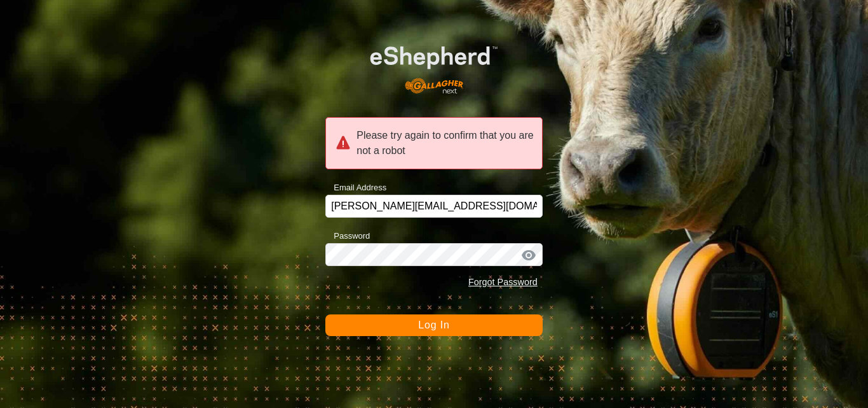  What do you see at coordinates (434, 143) in the screenshot?
I see `div: Please try again to confirm that you are not a robot` at bounding box center [434, 143].